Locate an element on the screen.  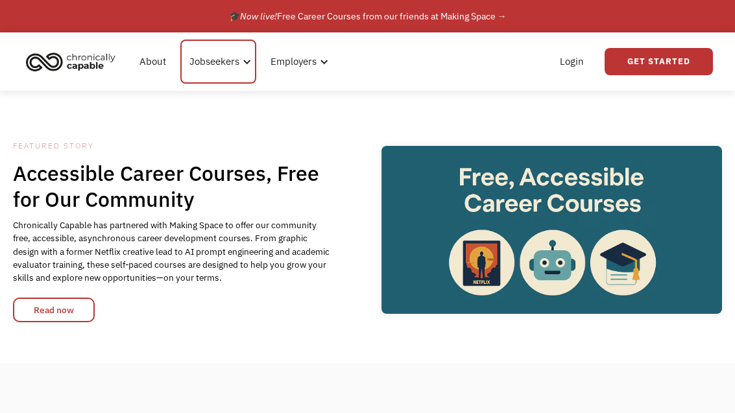
em: Now live! is located at coordinates (258, 16).